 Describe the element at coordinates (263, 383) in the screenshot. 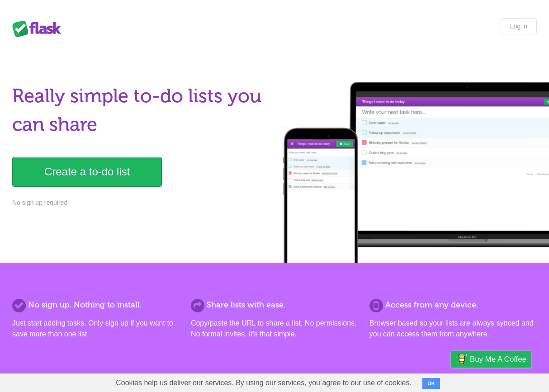

I see `span: Cookies help us deliver our services. By using our services, you agree to our use of cookies.` at that location.